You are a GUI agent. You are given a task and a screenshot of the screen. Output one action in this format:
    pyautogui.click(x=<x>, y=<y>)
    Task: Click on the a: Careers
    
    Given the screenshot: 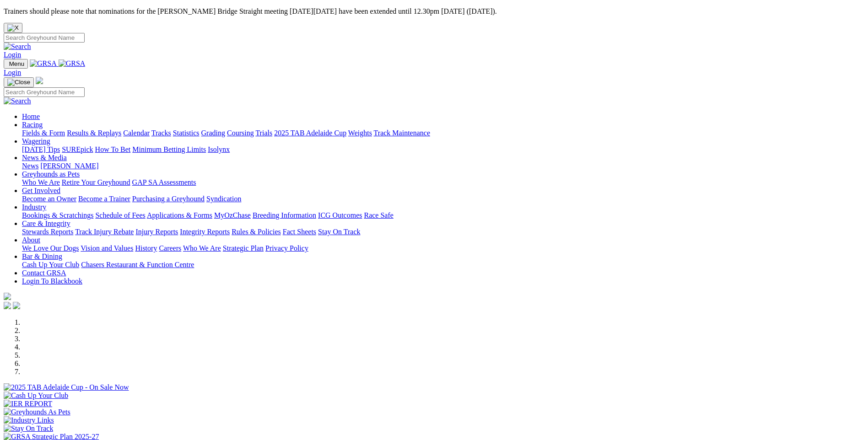 What is the action you would take?
    pyautogui.click(x=170, y=248)
    